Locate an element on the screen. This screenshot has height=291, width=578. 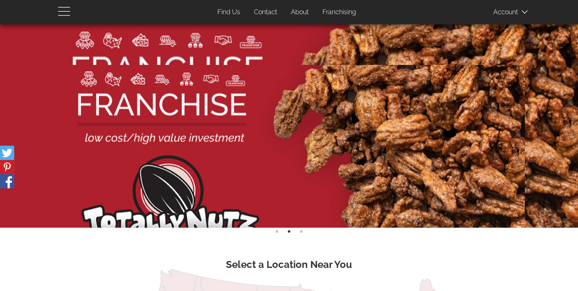
a: Find Us is located at coordinates (229, 12).